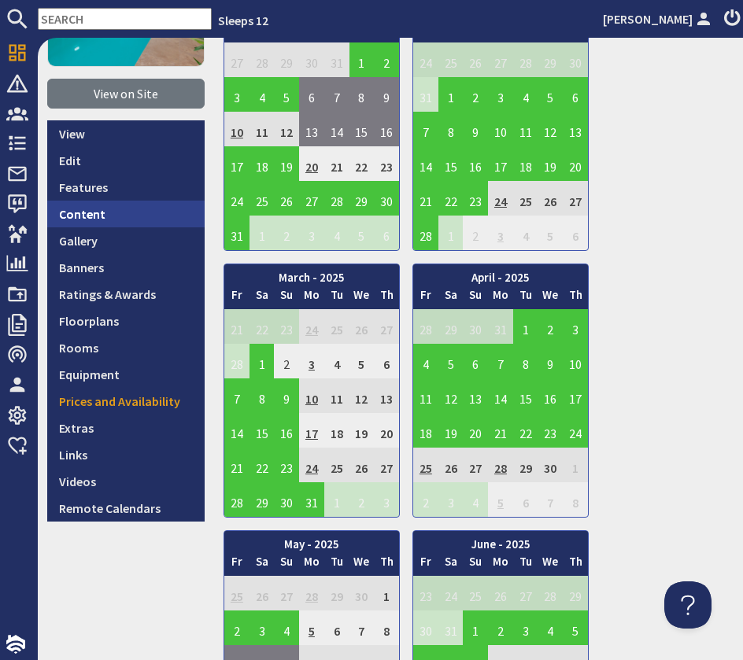 This screenshot has width=743, height=660. I want to click on a: Banners, so click(126, 267).